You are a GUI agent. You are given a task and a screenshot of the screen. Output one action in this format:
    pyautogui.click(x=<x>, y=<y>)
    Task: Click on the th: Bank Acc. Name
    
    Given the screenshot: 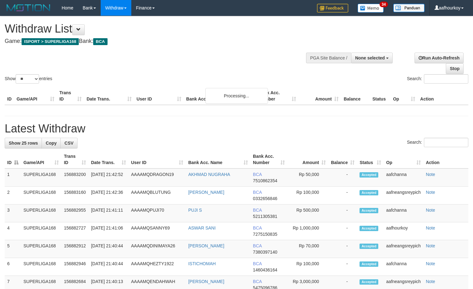 What is the action you would take?
    pyautogui.click(x=220, y=96)
    